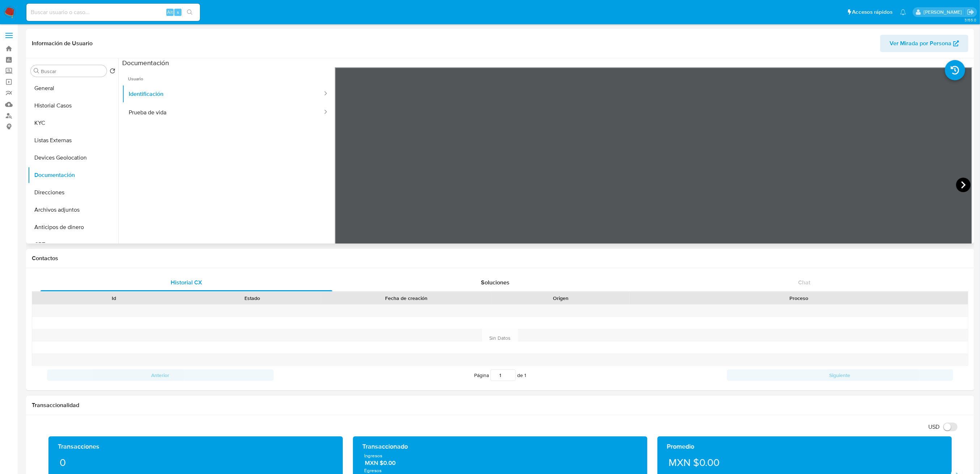 The image size is (980, 474). What do you see at coordinates (920, 44) in the screenshot?
I see `span: Ver Mirada por Persona` at bounding box center [920, 44].